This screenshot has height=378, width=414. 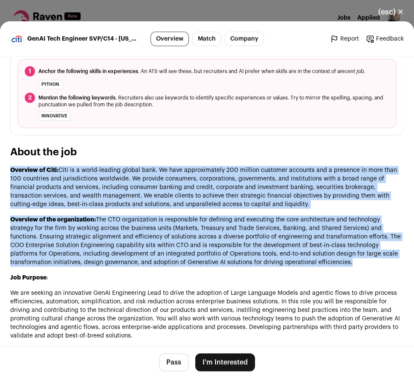 I want to click on a: Company, so click(x=244, y=39).